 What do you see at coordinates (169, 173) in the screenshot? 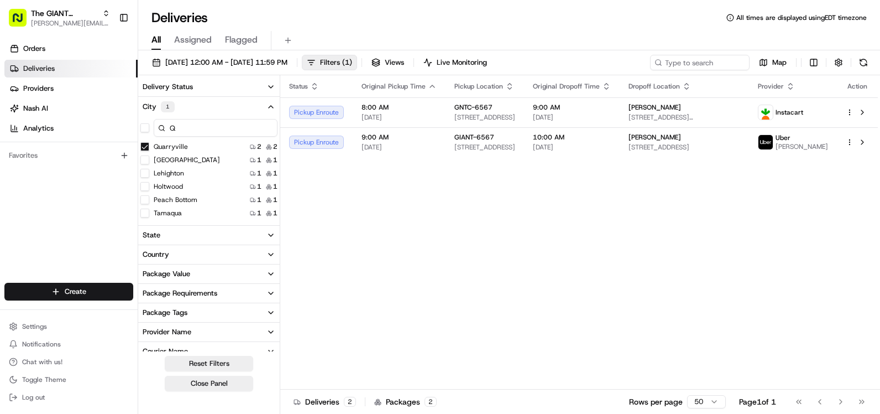
I see `label: Lehighton` at bounding box center [169, 173].